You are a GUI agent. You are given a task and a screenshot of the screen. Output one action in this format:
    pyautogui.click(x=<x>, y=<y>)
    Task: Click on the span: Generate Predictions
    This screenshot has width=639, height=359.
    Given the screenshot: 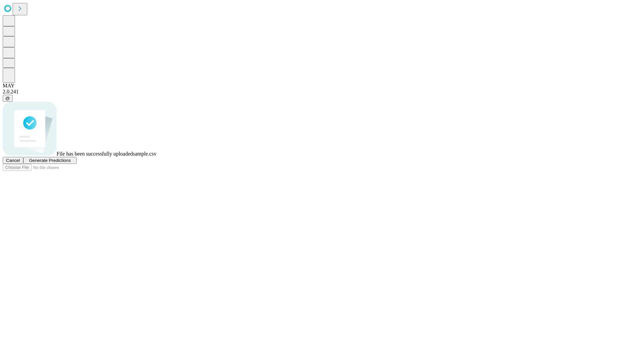 What is the action you would take?
    pyautogui.click(x=50, y=160)
    